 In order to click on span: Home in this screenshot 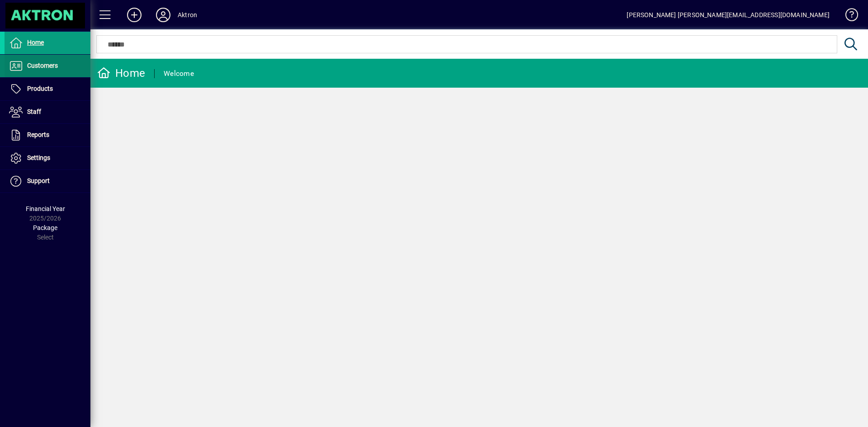, I will do `click(36, 42)`.